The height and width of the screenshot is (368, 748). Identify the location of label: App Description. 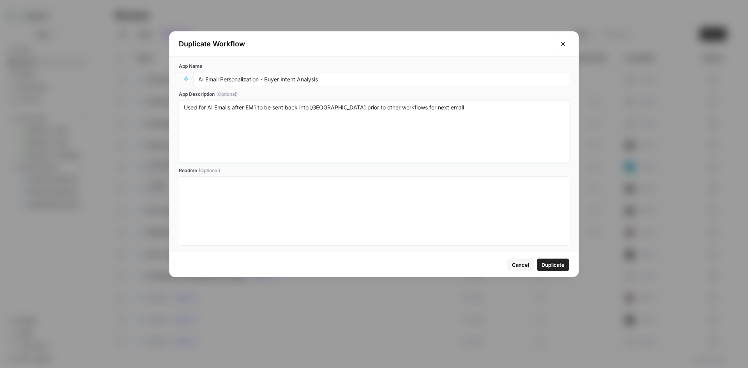
(374, 94).